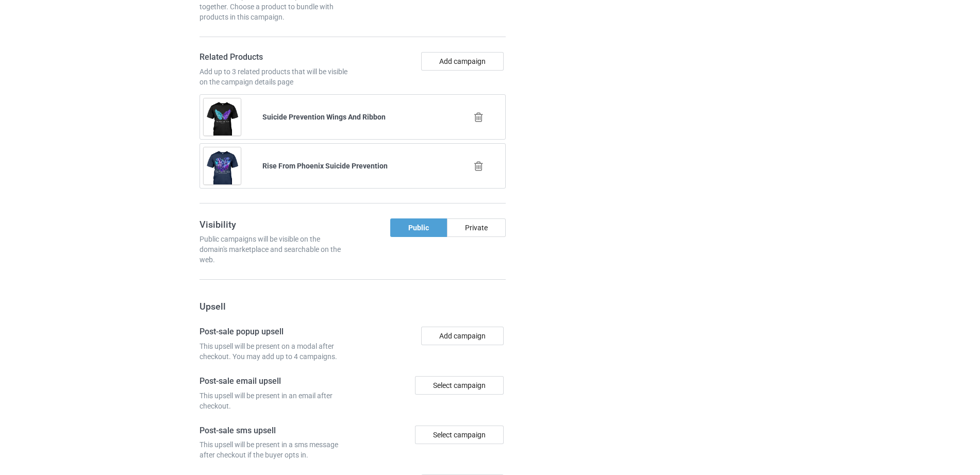 The width and height of the screenshot is (980, 475). What do you see at coordinates (274, 57) in the screenshot?
I see `h4: Related Products` at bounding box center [274, 57].